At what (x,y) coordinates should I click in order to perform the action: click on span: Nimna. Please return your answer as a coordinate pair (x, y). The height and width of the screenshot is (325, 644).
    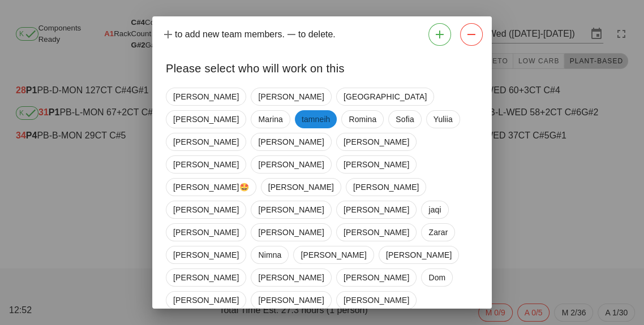
    Looking at the image, I should click on (269, 255).